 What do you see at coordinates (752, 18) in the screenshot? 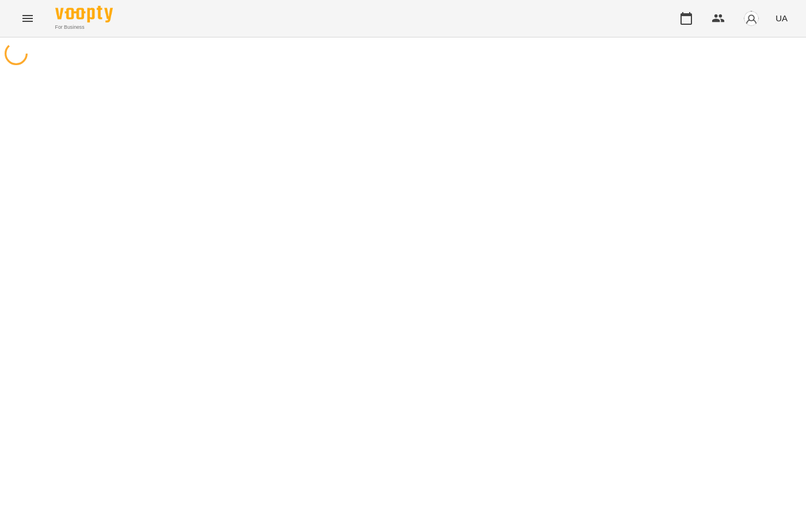
I see `img: avatar_s.png` at bounding box center [752, 18].